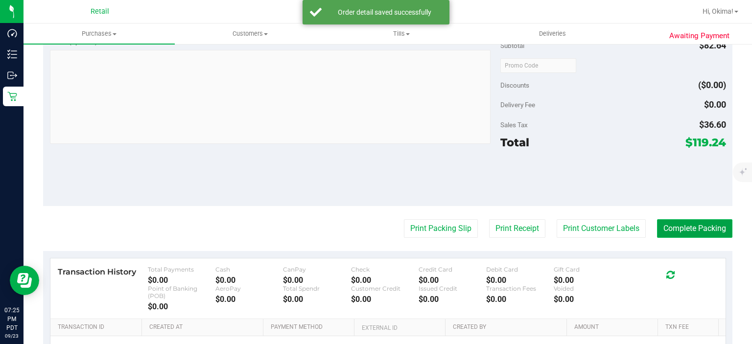 Image resolution: width=752 pixels, height=344 pixels. What do you see at coordinates (712, 85) in the screenshot?
I see `span: ($0.00)` at bounding box center [712, 85].